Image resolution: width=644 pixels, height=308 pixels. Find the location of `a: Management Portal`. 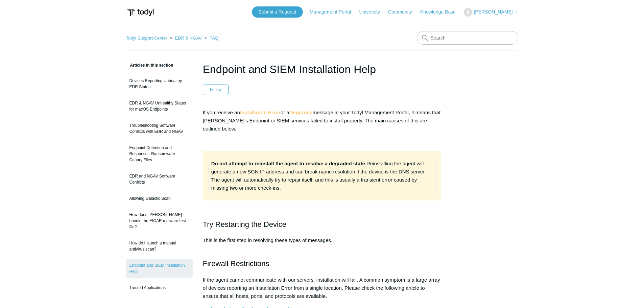

a: Management Portal is located at coordinates (334, 12).